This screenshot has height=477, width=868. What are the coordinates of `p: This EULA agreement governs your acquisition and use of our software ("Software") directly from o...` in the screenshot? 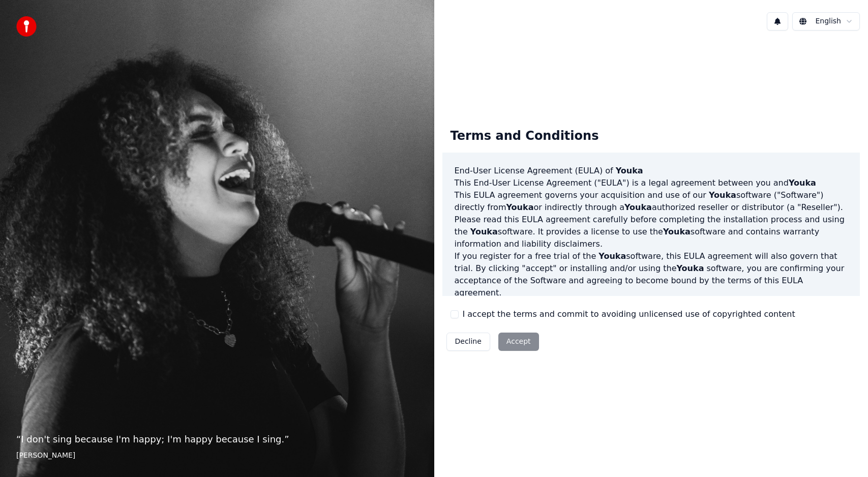 It's located at (652, 201).